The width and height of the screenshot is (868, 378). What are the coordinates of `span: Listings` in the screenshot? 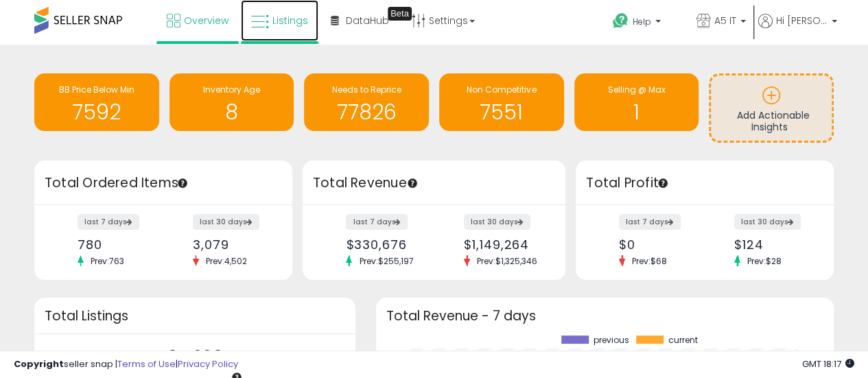 It's located at (291, 21).